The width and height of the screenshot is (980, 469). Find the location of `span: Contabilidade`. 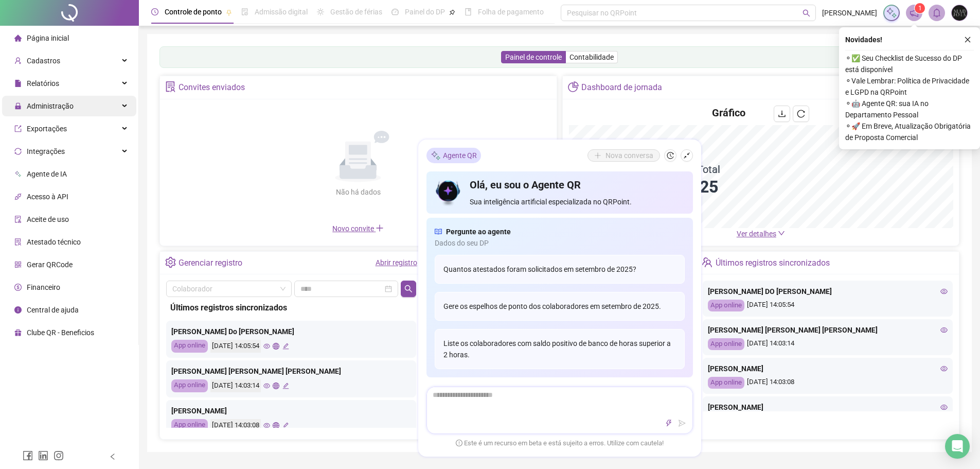

span: Contabilidade is located at coordinates (592, 57).